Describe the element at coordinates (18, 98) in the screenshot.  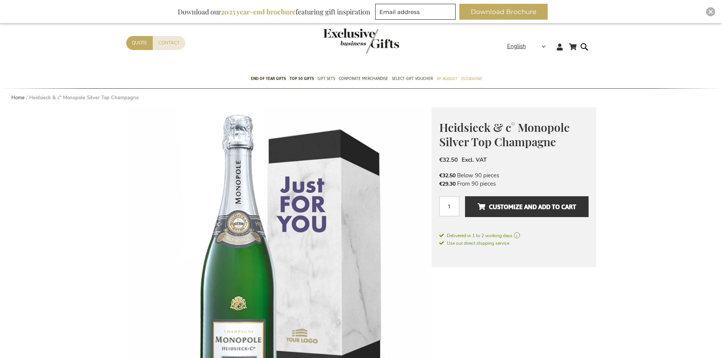
I see `a: Home` at that location.